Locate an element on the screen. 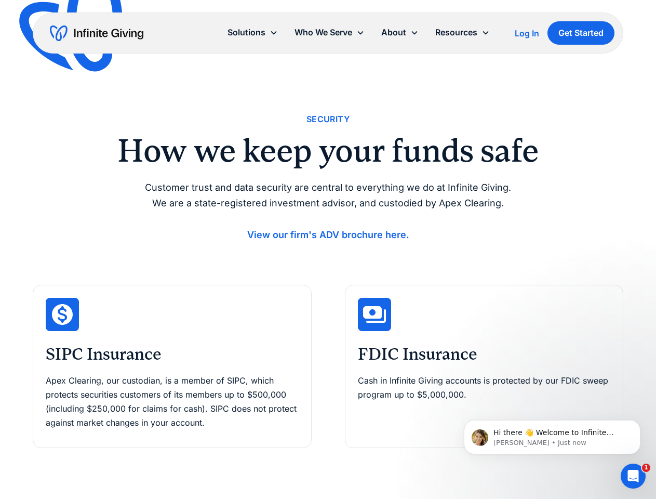 The width and height of the screenshot is (656, 499). span: Hi there 👋 Welcome to Infinite Giving. If you have any questions, just reply to this message. [GE... is located at coordinates (107, 50).